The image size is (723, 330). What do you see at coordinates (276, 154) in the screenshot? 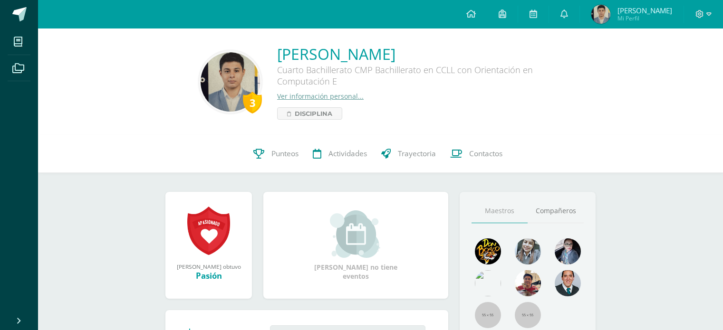
I see `a: Punteos` at bounding box center [276, 154].